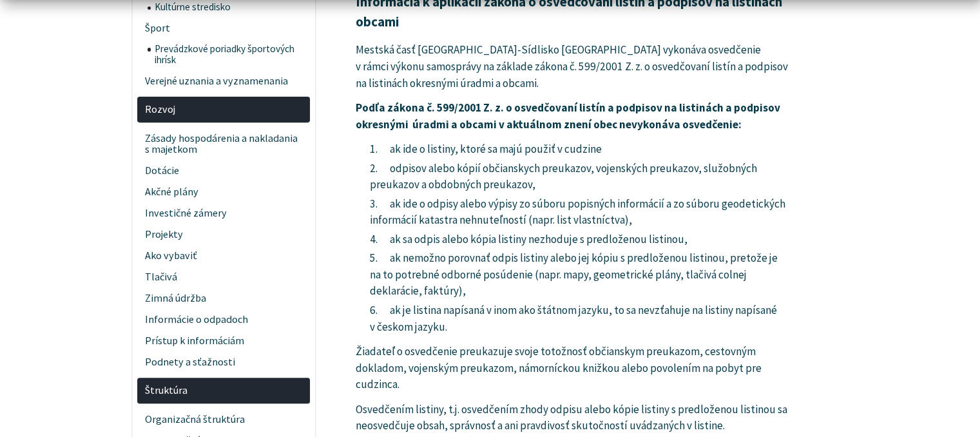 This screenshot has width=980, height=437. I want to click on a: Prístup k informáciám, so click(224, 340).